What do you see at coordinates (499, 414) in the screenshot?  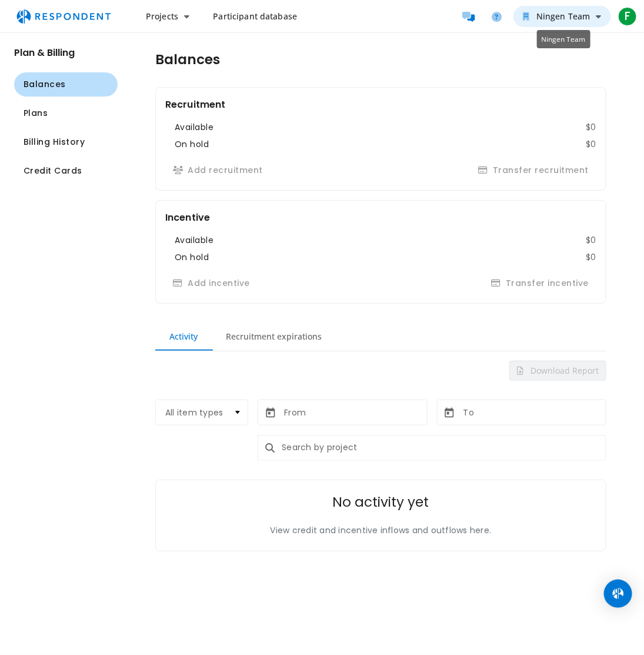 I see `input: To` at bounding box center [499, 414].